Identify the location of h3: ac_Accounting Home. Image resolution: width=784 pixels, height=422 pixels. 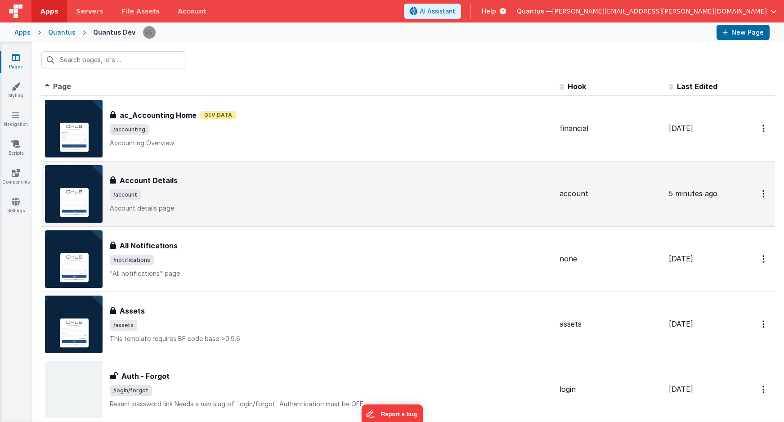
(158, 115).